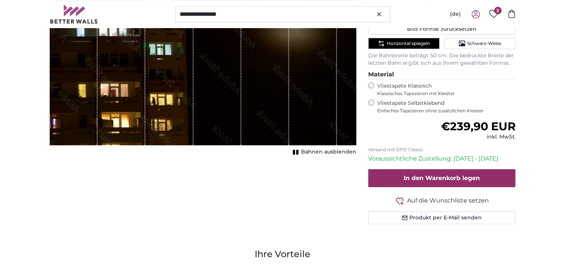 The image size is (565, 268). Describe the element at coordinates (324, 152) in the screenshot. I see `button: Bahnen ausblenden` at that location.